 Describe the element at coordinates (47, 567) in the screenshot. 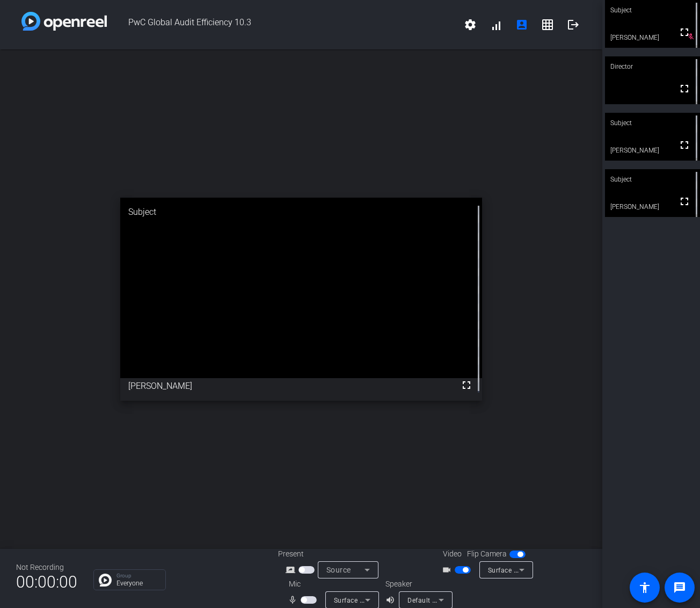

I see `div: Not Recording` at that location.